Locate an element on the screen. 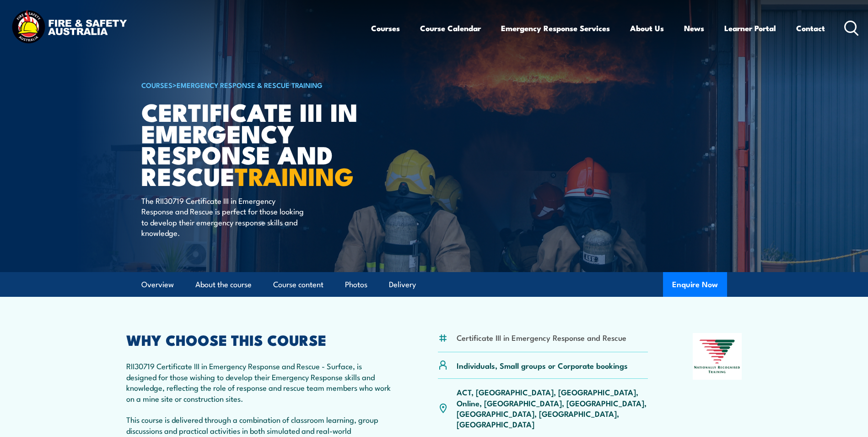  a: About the course is located at coordinates (223, 284).